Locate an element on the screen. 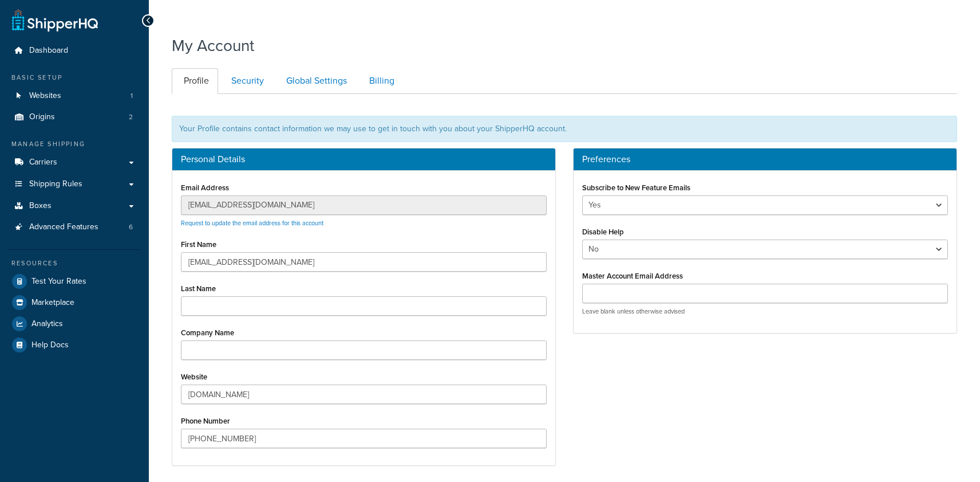 The image size is (980, 482). a: Help Docs is located at coordinates (74, 345).